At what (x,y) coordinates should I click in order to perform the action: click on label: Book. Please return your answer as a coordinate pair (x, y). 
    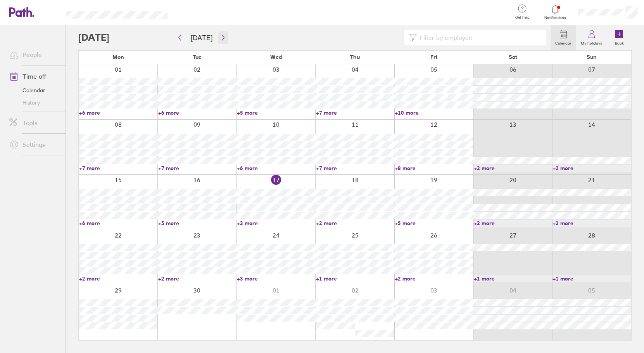
    Looking at the image, I should click on (619, 42).